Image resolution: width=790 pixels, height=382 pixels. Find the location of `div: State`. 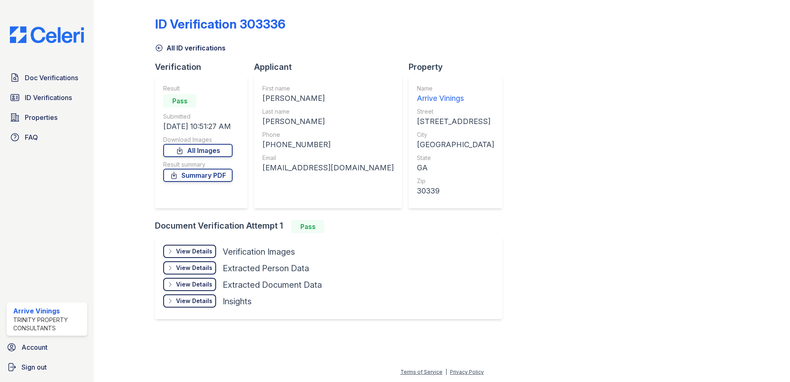

div: State is located at coordinates (455, 158).